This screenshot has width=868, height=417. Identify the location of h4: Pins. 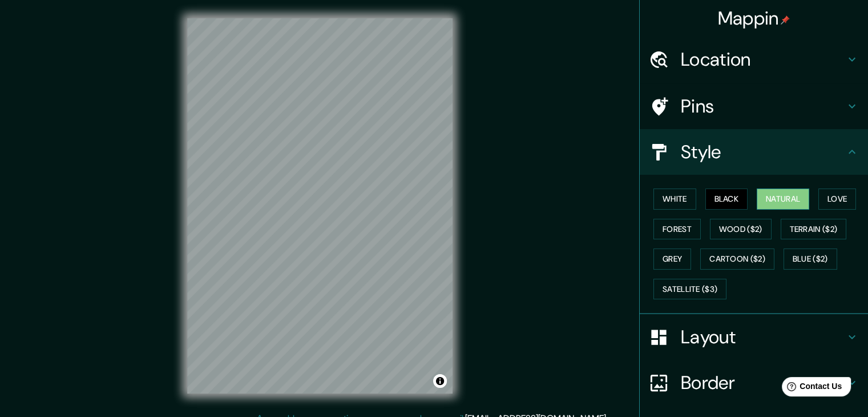
(763, 106).